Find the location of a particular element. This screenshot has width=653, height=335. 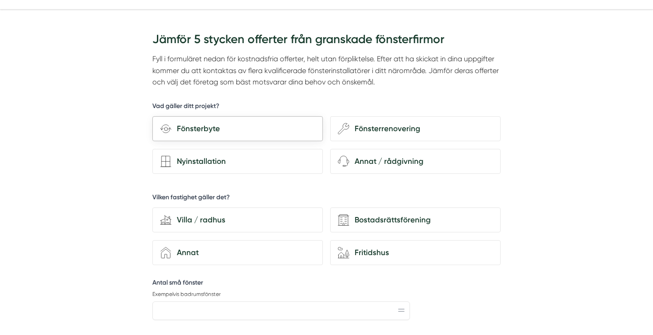

h3: Jämför 5 stycken offerter från granskade fönsterfirmor is located at coordinates (326, 40).